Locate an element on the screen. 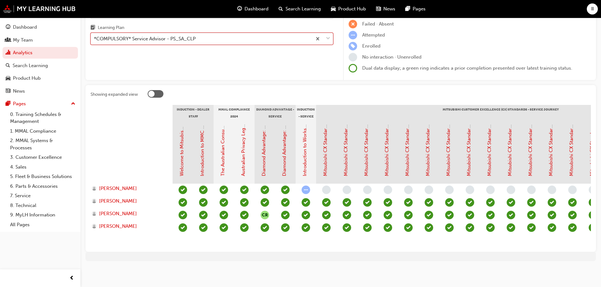 The image size is (601, 287). span: Failed · Absent is located at coordinates (378, 24).